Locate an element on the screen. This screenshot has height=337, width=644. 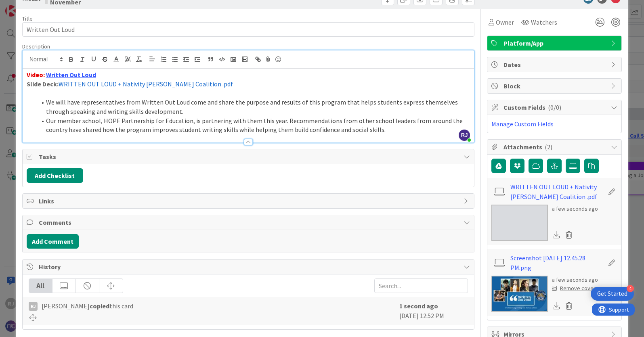
a: Written Out Loud is located at coordinates (71, 74).